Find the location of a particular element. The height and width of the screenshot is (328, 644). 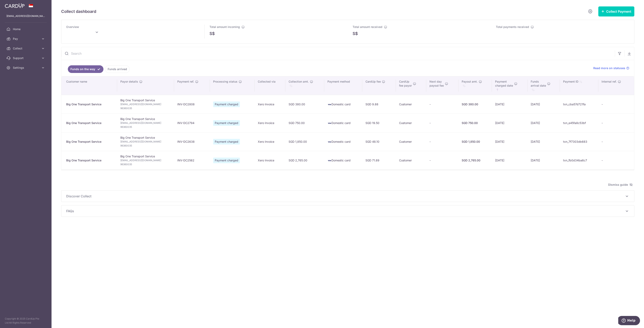

span: Payment charged date is located at coordinates (504, 84).